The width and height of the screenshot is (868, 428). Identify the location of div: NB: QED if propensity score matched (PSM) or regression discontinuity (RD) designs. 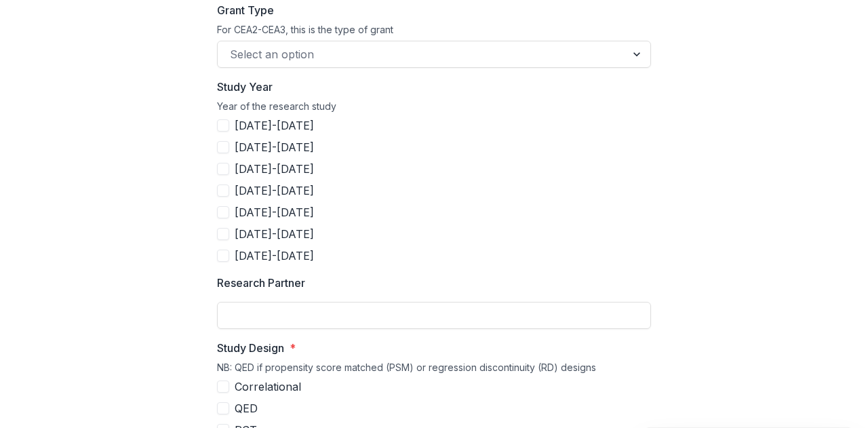
(434, 370).